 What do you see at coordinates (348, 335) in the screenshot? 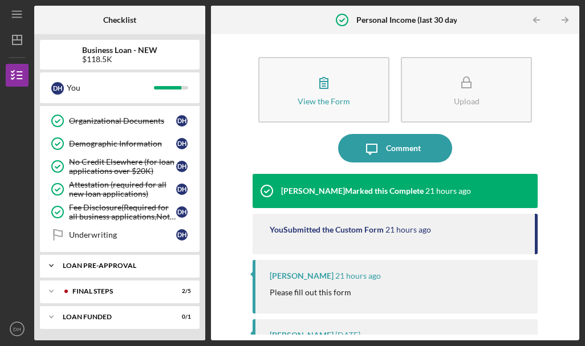
I see `time: 2025-09-03 20:44` at bounding box center [348, 335].